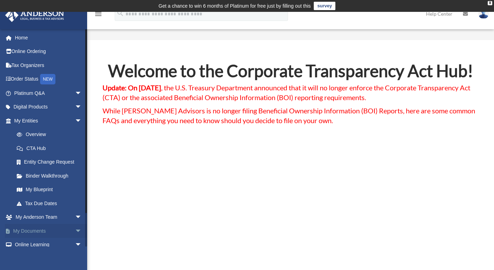 The image size is (494, 270). Describe the element at coordinates (48, 93) in the screenshot. I see `a: Platinum Q&Aarrow_drop_down` at that location.